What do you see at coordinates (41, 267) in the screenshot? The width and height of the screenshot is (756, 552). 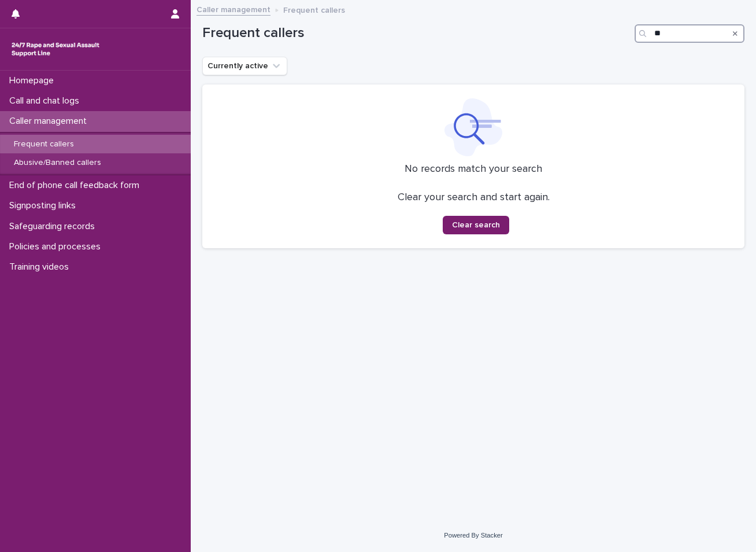 I see `p: Training videos` at bounding box center [41, 267].